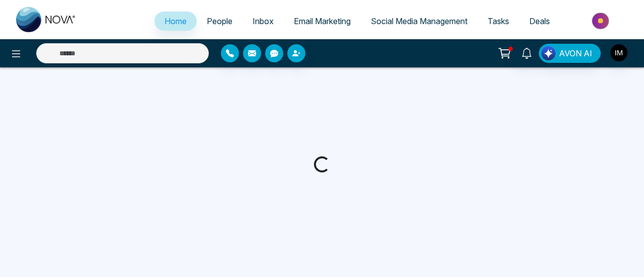 Image resolution: width=644 pixels, height=277 pixels. What do you see at coordinates (548, 53) in the screenshot?
I see `img: Lead Flow` at bounding box center [548, 53].